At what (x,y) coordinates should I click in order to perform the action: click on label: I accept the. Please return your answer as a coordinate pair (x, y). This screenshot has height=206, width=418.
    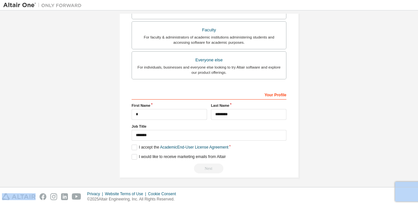
    Looking at the image, I should click on (180, 147).